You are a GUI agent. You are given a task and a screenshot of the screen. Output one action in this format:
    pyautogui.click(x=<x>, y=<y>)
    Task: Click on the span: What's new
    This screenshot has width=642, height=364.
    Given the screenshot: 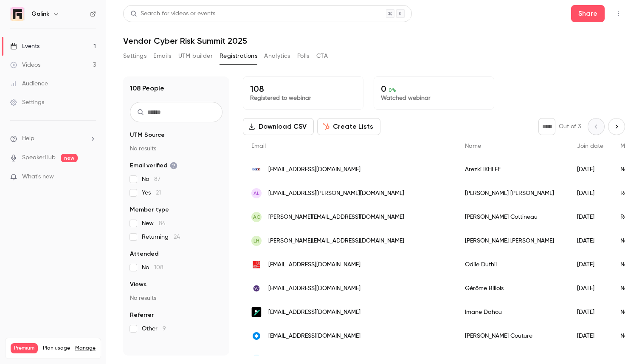 What is the action you would take?
    pyautogui.click(x=38, y=177)
    